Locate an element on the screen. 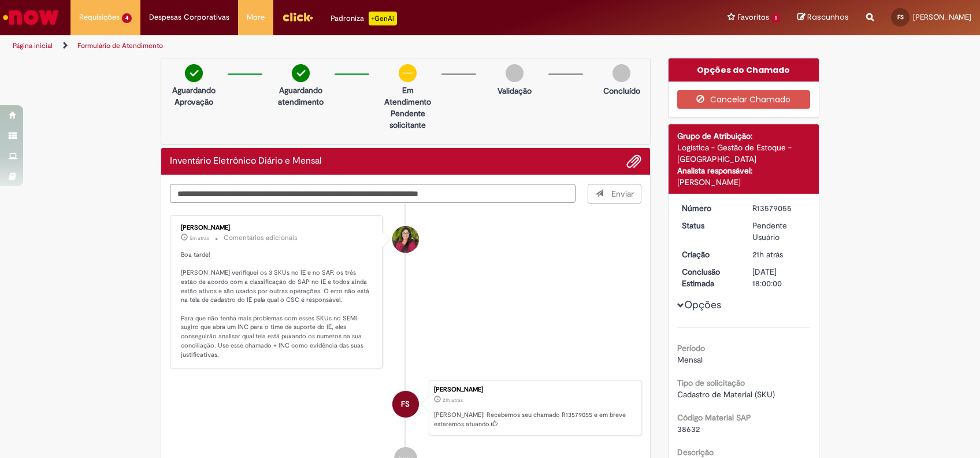  textarea: Digite sua mensagem aqui... is located at coordinates (373, 194).